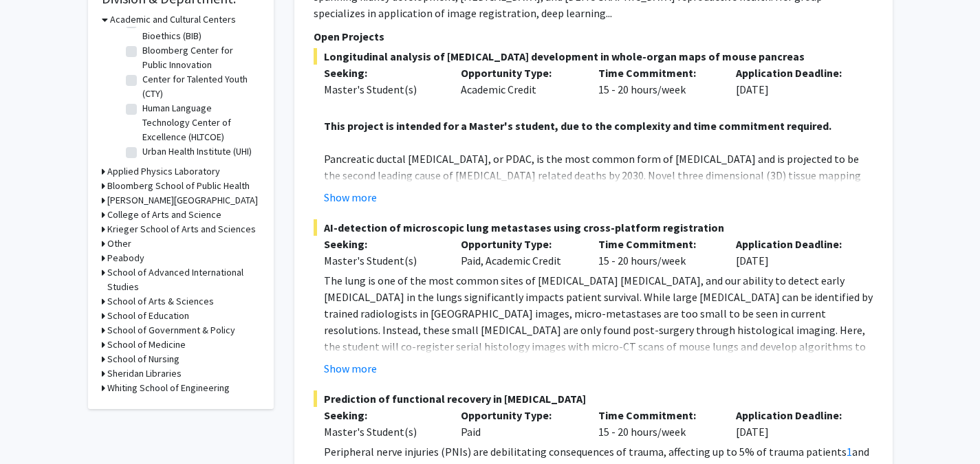  Describe the element at coordinates (184, 280) in the screenshot. I see `h3: School of Advanced International Studies` at that location.